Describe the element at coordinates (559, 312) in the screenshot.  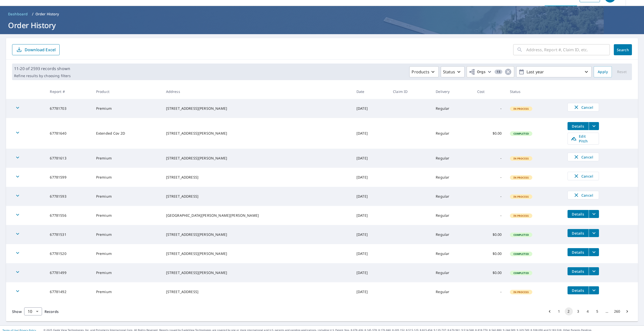
I see `button: Go to page 1` at that location.